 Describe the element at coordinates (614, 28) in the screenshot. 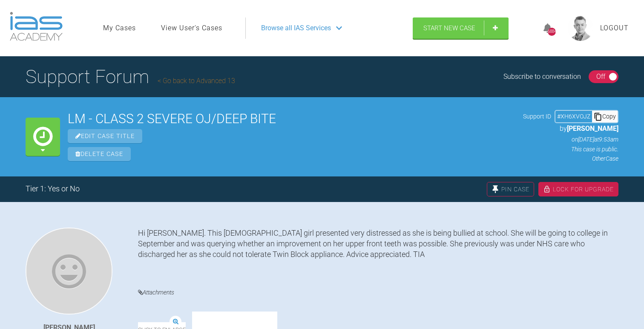

I see `span: Logout` at that location.